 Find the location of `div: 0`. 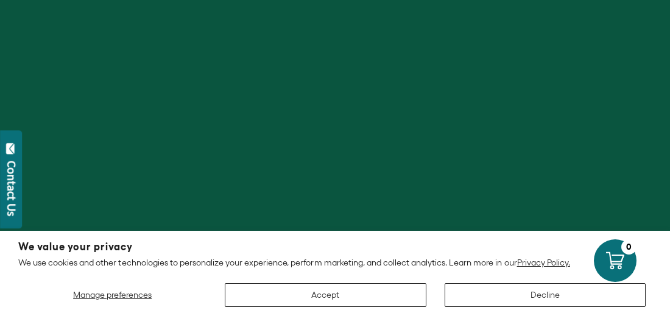

div: 0 is located at coordinates (629, 247).